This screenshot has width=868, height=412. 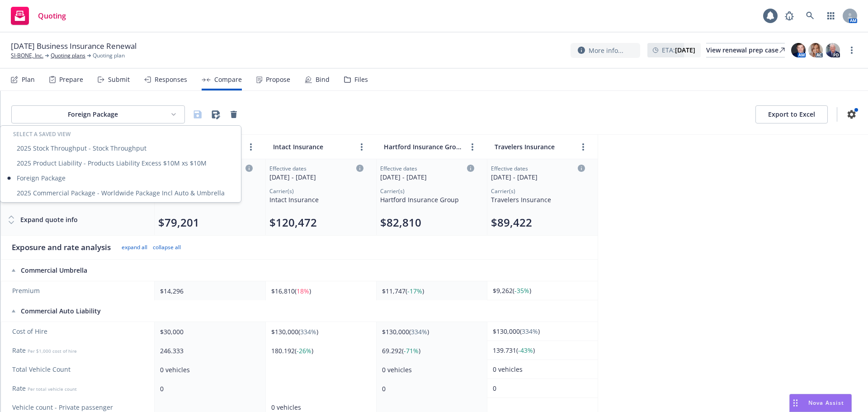 What do you see at coordinates (415, 291) in the screenshot?
I see `span: -17%` at bounding box center [415, 291].